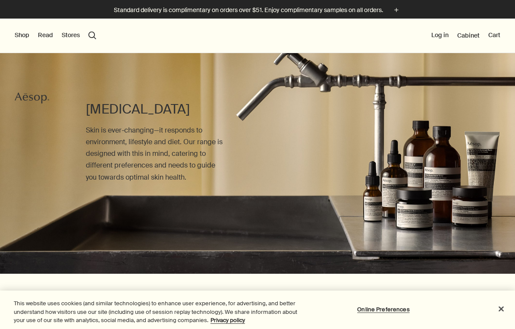 Image resolution: width=515 pixels, height=329 pixels. Describe the element at coordinates (32, 98) in the screenshot. I see `svg: Aesop` at that location.